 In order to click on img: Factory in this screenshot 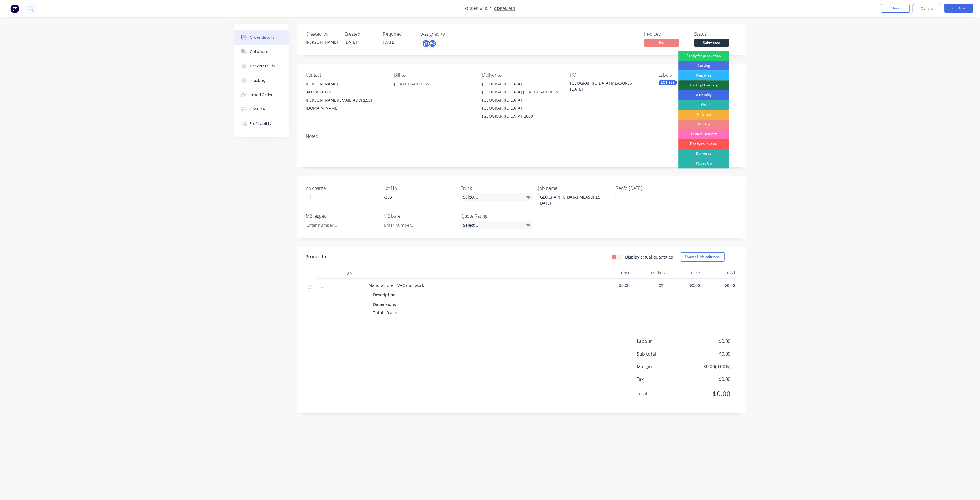, I will do `click(14, 9)`.